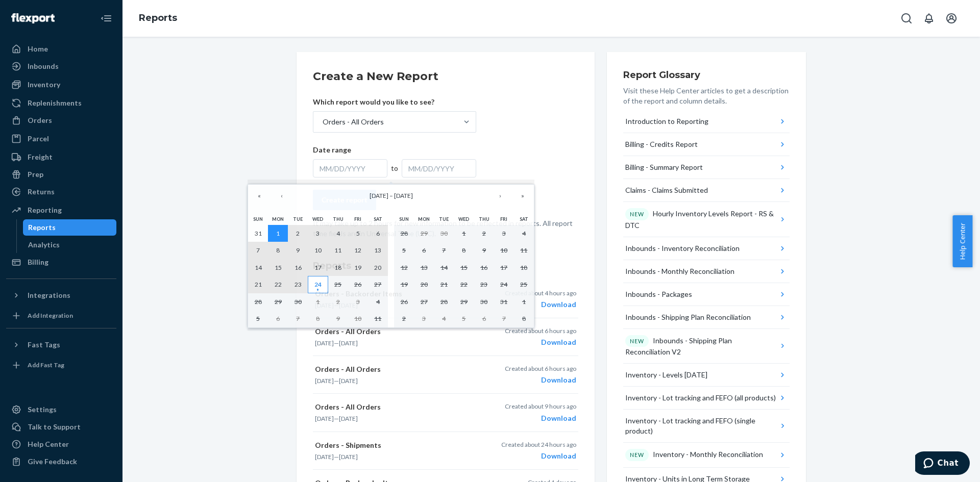  What do you see at coordinates (403, 250) in the screenshot?
I see `button: October 5, 2025` at bounding box center [403, 250].